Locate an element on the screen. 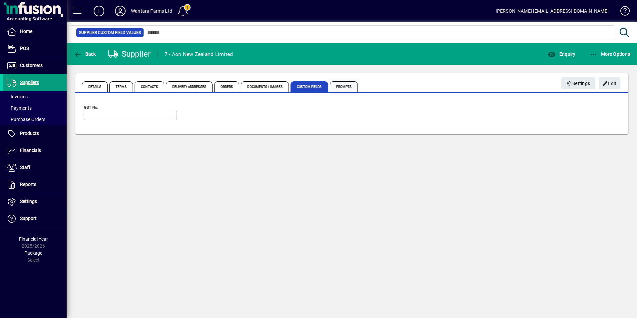 This screenshot has width=637, height=318. span: Delivery Addresses is located at coordinates (189, 87).